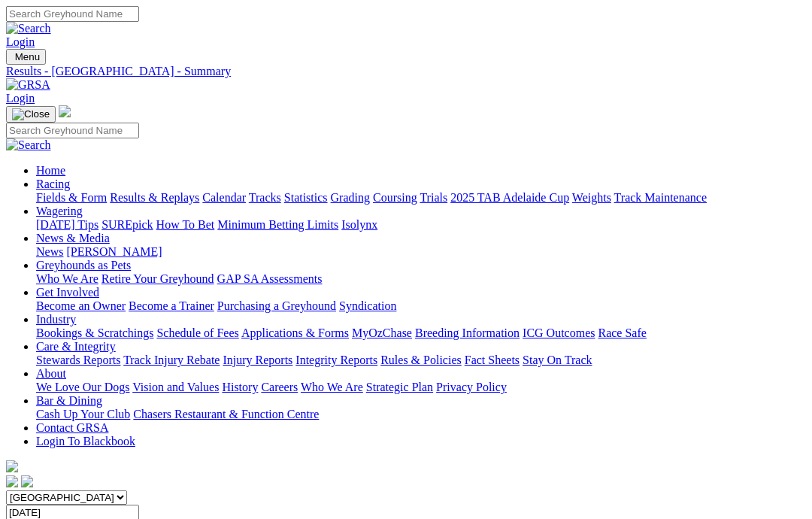 This screenshot has height=519, width=812. Describe the element at coordinates (265, 197) in the screenshot. I see `a: Tracks` at that location.